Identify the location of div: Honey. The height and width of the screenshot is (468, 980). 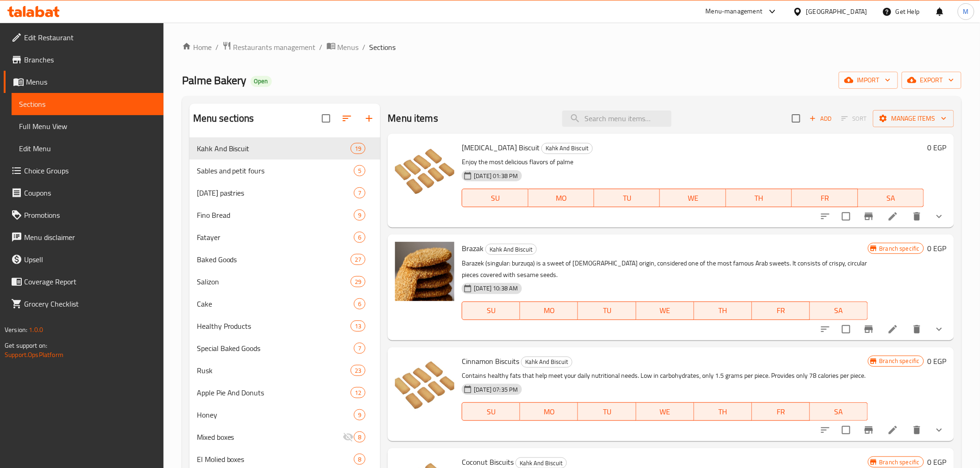
(276, 415).